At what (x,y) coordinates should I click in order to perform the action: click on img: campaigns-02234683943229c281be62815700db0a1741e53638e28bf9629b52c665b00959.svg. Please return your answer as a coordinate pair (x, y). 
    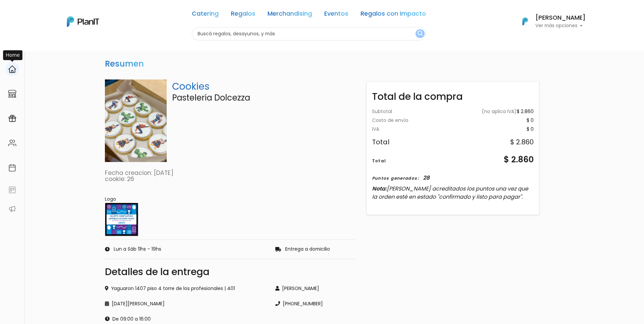
    Looking at the image, I should click on (12, 118).